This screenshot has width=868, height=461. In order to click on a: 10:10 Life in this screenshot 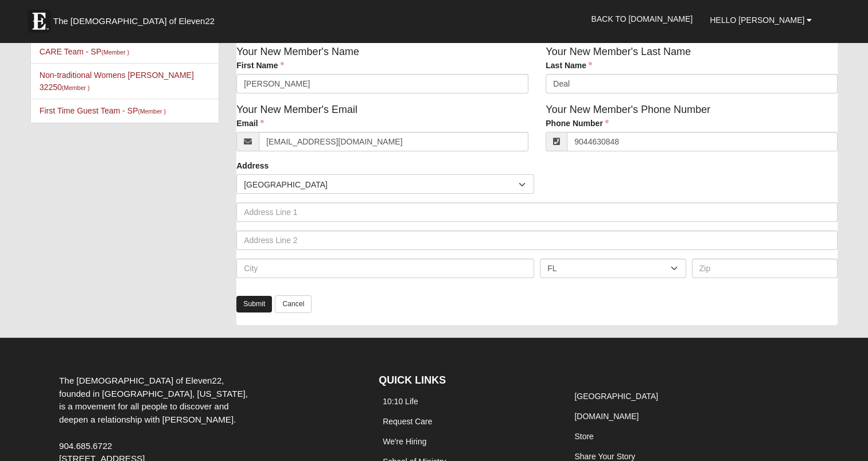, I will do `click(400, 401)`.